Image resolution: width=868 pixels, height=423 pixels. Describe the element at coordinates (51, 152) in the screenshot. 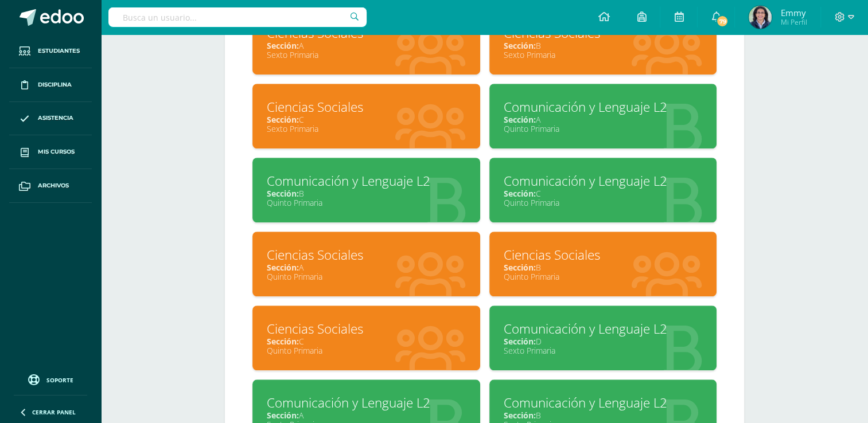

I see `a: Mis cursos` at that location.